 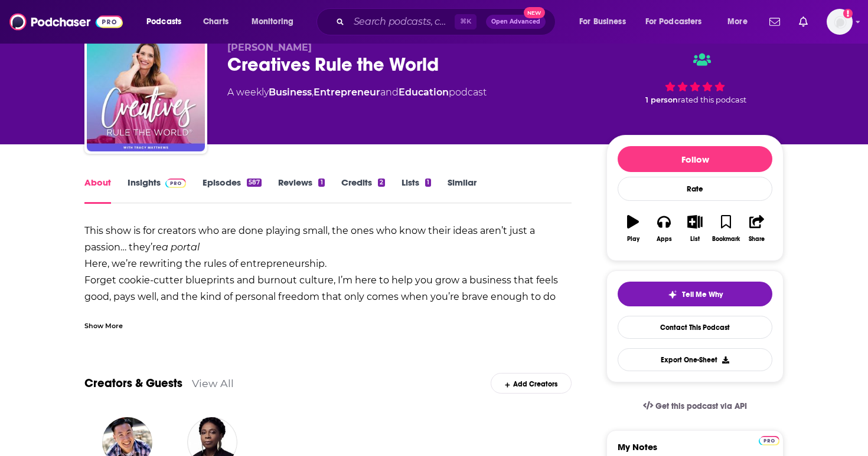 What do you see at coordinates (273, 22) in the screenshot?
I see `span: Monitoring` at bounding box center [273, 22].